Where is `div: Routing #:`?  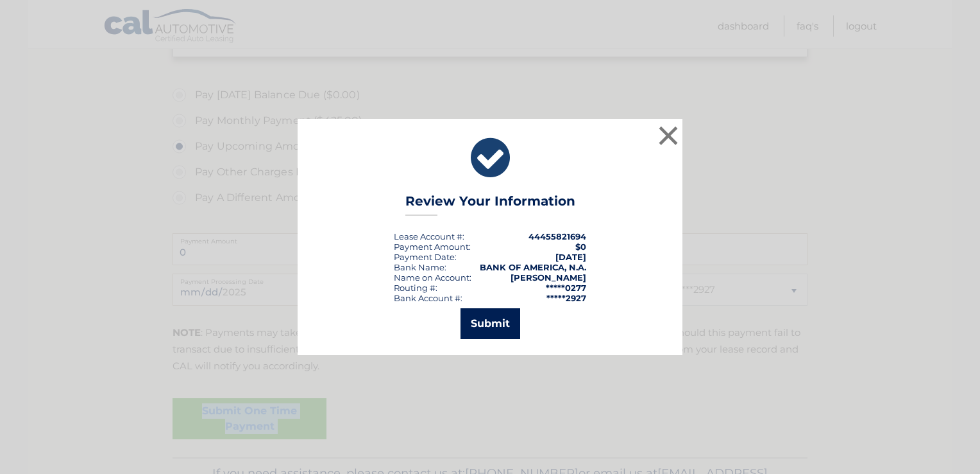 div: Routing #: is located at coordinates (416, 287).